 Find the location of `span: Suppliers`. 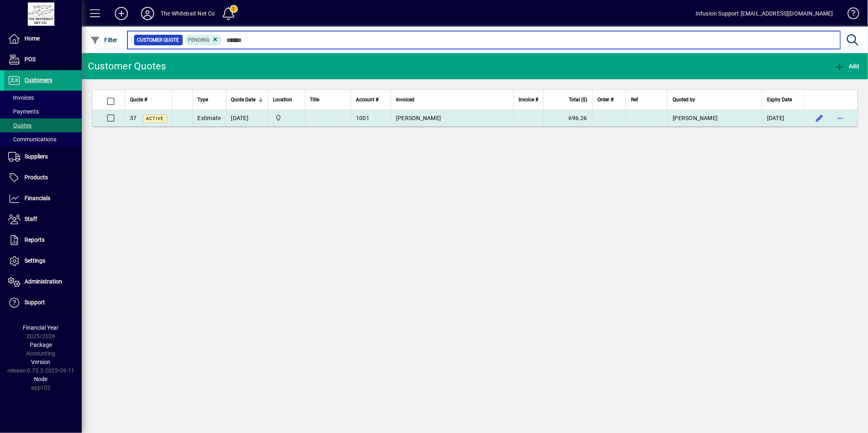

span: Suppliers is located at coordinates (36, 157).